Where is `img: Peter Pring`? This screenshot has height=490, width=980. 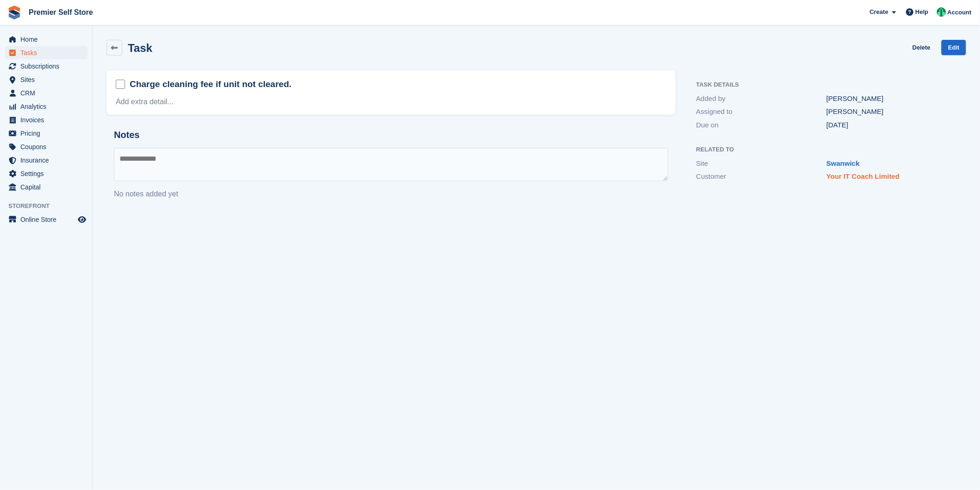
img: Peter Pring is located at coordinates (941, 12).